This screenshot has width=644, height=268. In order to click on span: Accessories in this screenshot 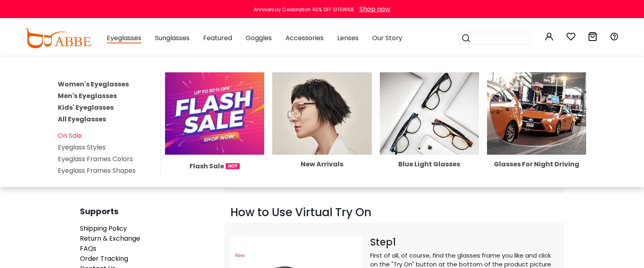, I will do `click(304, 38)`.